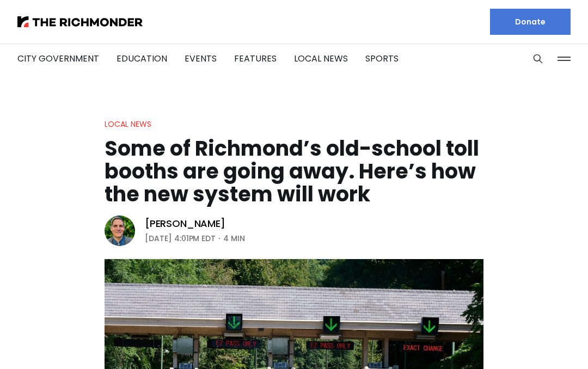 This screenshot has height=369, width=588. I want to click on span: 4 min, so click(234, 238).